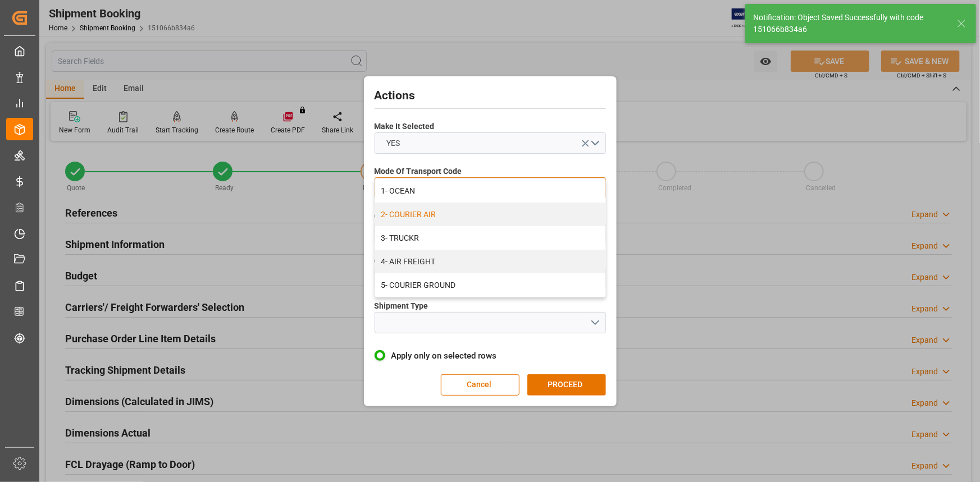 The width and height of the screenshot is (980, 482). I want to click on label: Apply only on selected rows, so click(490, 356).